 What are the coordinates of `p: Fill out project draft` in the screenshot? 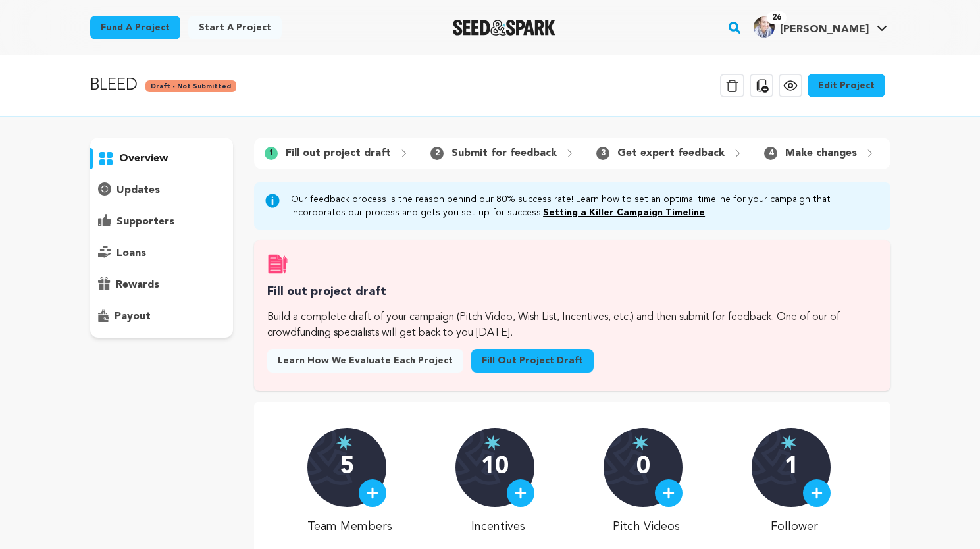 It's located at (338, 153).